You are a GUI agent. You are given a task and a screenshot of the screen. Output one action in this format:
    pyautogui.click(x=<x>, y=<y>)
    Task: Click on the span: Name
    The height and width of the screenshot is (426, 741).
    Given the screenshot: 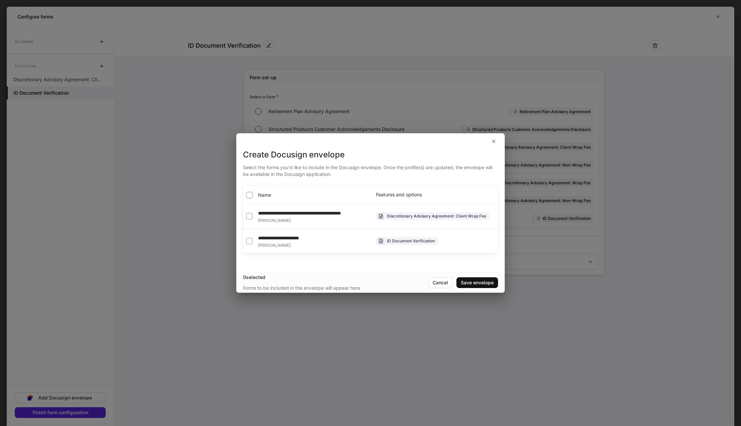 What is the action you would take?
    pyautogui.click(x=264, y=195)
    